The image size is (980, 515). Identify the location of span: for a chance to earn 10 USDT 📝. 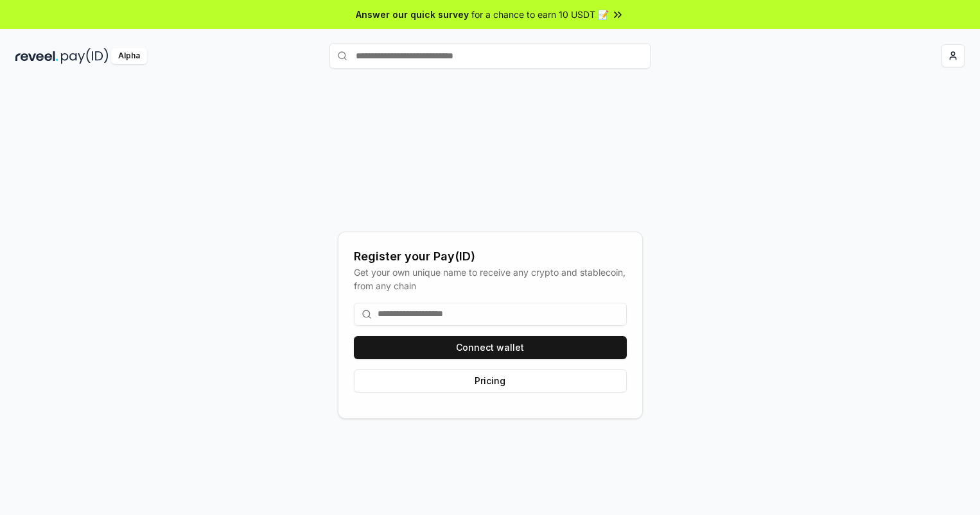
(540, 14).